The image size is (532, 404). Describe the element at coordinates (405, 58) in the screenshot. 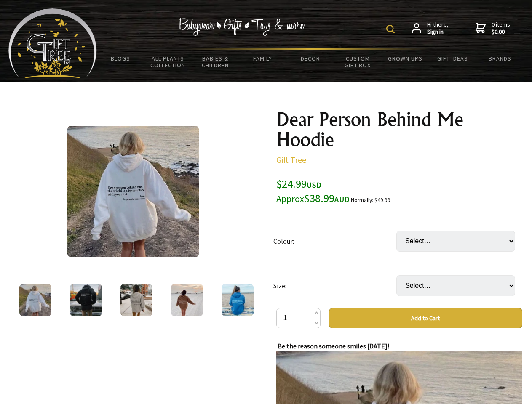

I see `a: Grown Ups` at that location.